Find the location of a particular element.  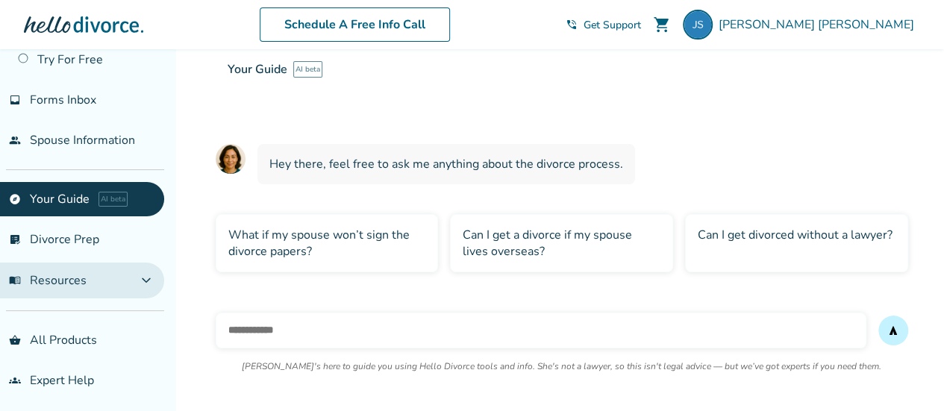

span: people is located at coordinates (15, 140).